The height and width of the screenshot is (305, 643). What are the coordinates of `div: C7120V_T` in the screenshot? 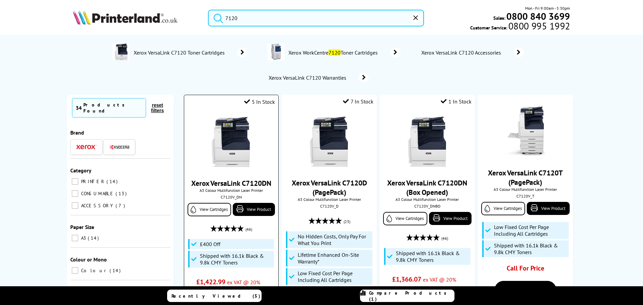 It's located at (525, 196).